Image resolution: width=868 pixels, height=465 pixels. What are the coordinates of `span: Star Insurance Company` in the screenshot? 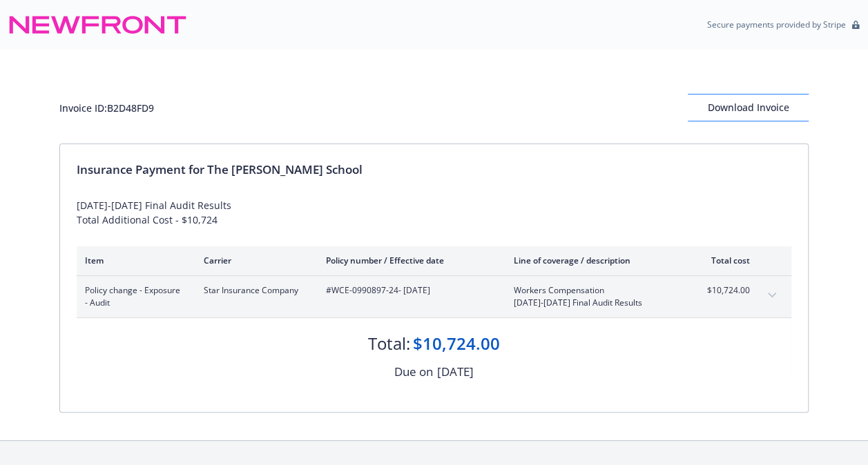 It's located at (254, 291).